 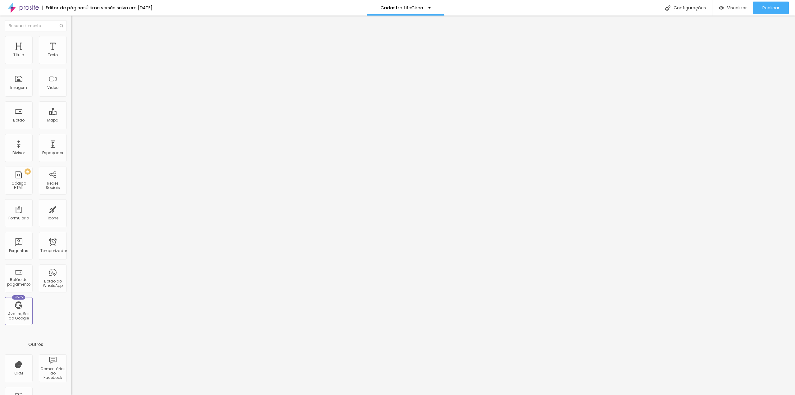 What do you see at coordinates (53, 218) in the screenshot?
I see `font: Ícone` at bounding box center [53, 218].